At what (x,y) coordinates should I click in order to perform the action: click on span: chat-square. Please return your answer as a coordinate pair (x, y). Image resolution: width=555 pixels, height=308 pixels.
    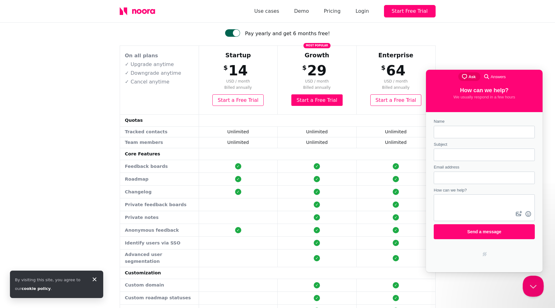
    Looking at the image, I should click on (39, 7).